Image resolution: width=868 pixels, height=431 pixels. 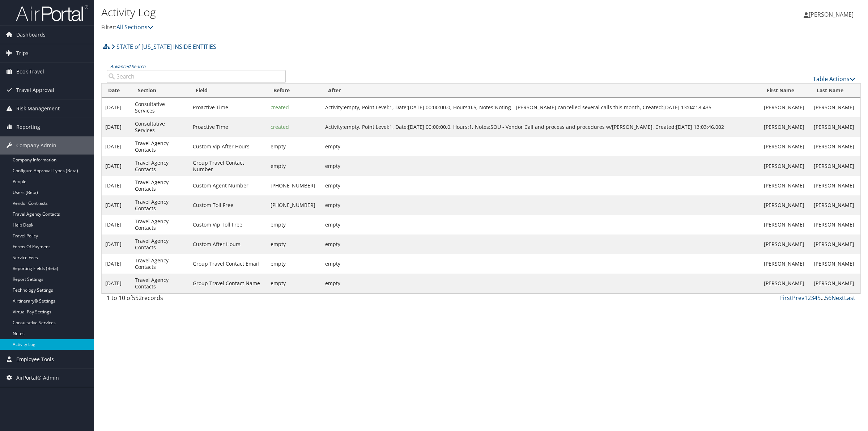 What do you see at coordinates (294, 90) in the screenshot?
I see `th: Before: activate to sort column ascending` at bounding box center [294, 90].